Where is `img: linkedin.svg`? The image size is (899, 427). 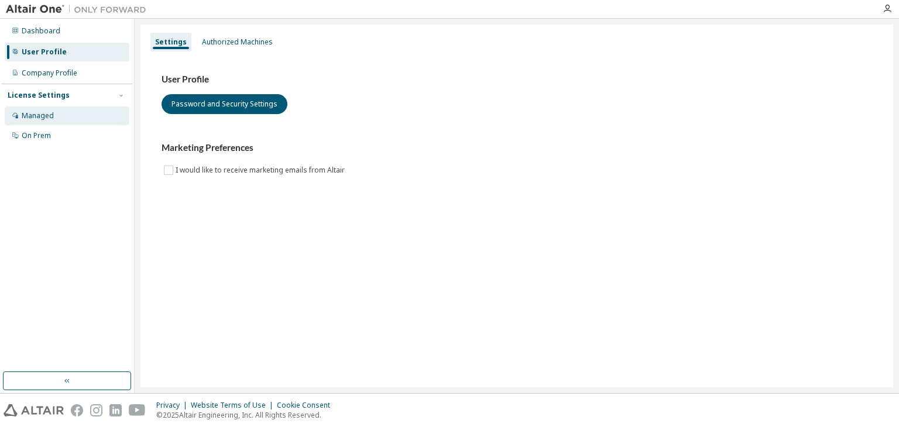 img: linkedin.svg is located at coordinates (115, 410).